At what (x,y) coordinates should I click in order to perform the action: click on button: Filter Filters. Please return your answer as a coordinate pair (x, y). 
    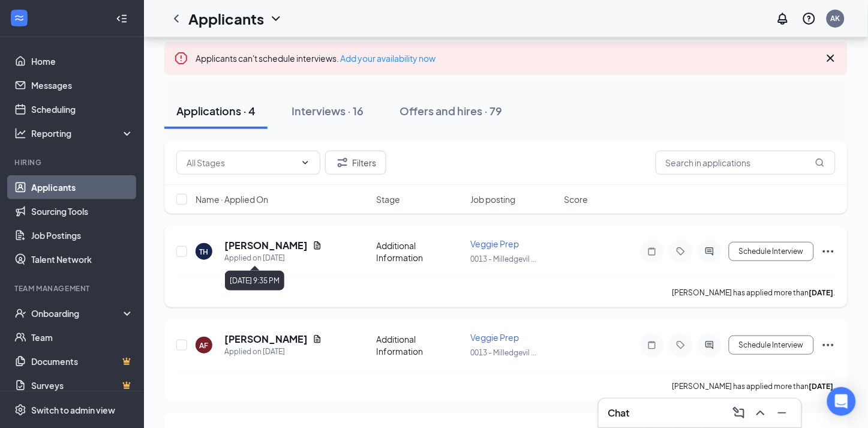
    Looking at the image, I should click on (356, 163).